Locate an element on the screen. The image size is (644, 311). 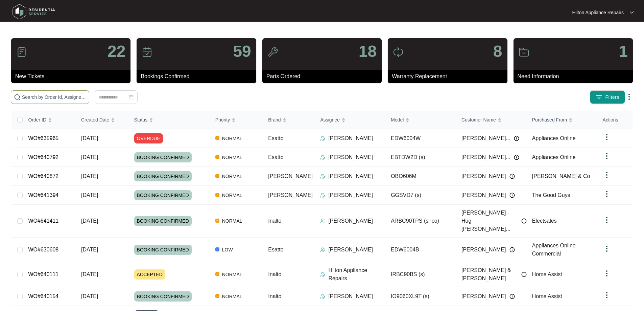
p: 22 is located at coordinates (116, 51).